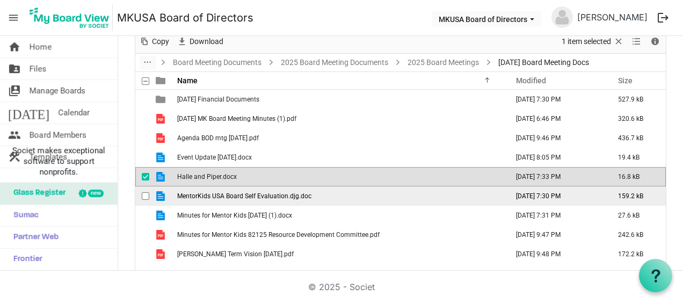  Describe the element at coordinates (334, 62) in the screenshot. I see `a: 2025 Board Meeting Documents` at that location.